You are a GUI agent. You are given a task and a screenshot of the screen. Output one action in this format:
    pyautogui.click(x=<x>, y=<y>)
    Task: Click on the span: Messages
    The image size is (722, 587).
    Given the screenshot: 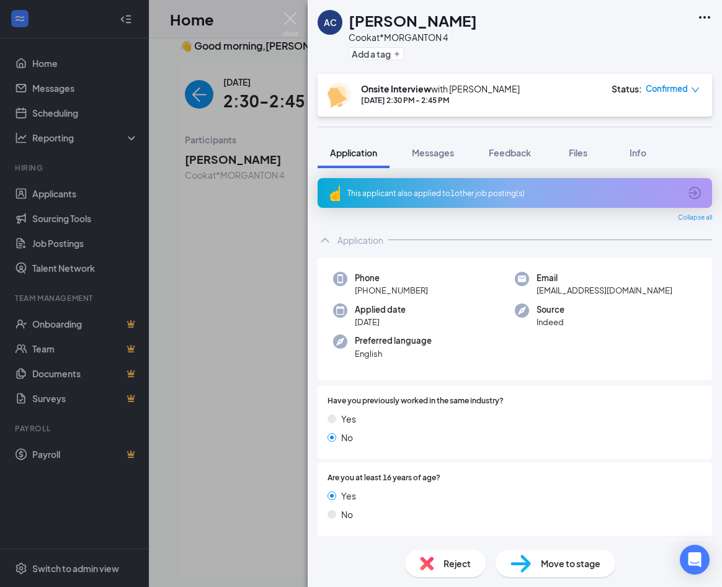 What is the action you would take?
    pyautogui.click(x=433, y=153)
    